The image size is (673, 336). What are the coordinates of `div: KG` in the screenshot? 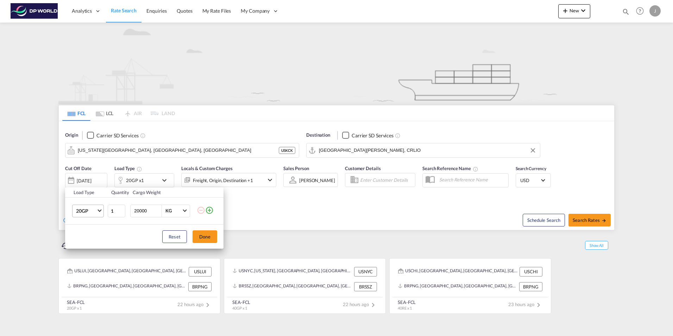 It's located at (169, 211).